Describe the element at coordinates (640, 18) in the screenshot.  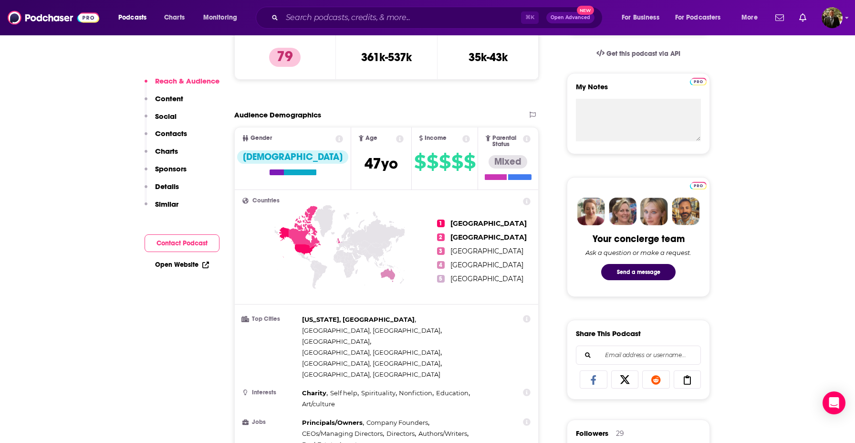
I see `span: For Business` at that location.